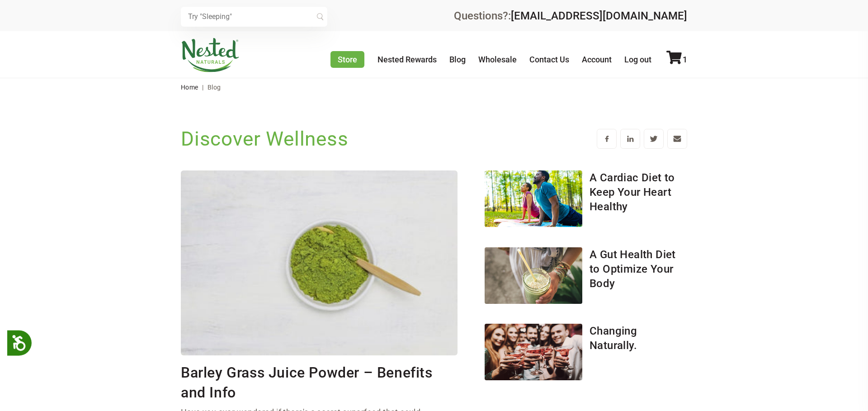 The height and width of the screenshot is (411, 868). I want to click on a: Account, so click(597, 59).